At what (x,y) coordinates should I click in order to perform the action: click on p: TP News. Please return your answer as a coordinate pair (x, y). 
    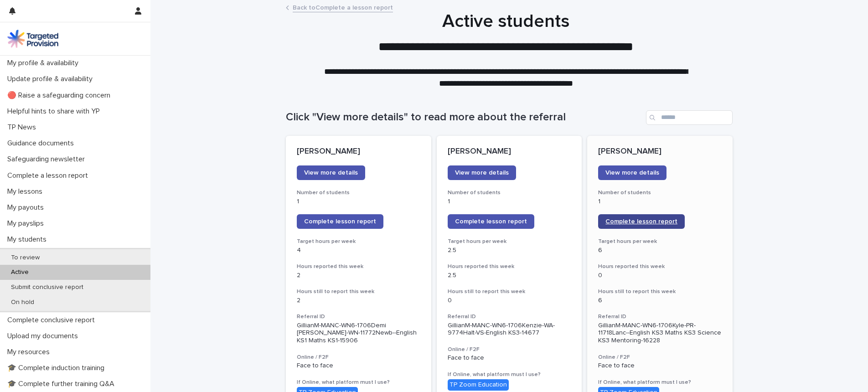
    Looking at the image, I should click on (23, 127).